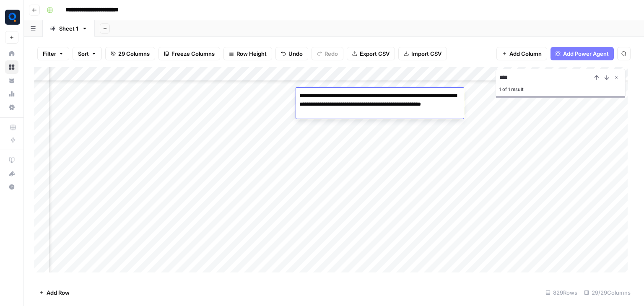 This screenshot has height=306, width=644. I want to click on a: AirOps Academy, so click(12, 160).